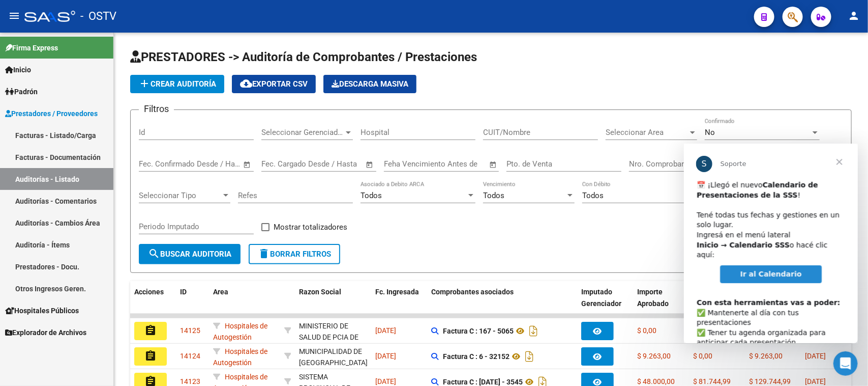  Describe the element at coordinates (854, 16) in the screenshot. I see `mat-icon: person` at that location.